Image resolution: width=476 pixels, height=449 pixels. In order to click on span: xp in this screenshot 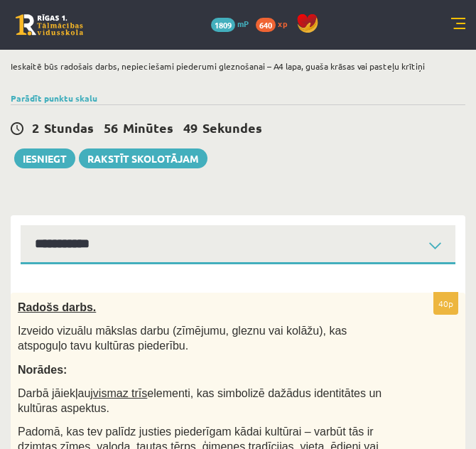, I will do `click(282, 23)`.